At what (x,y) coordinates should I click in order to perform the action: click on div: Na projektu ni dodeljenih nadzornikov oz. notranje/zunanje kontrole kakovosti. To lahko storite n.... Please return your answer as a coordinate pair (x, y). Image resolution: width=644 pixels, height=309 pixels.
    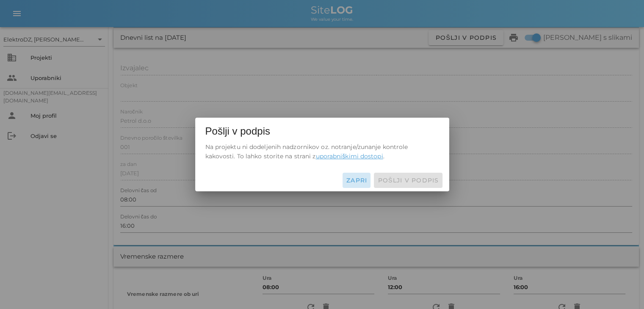
    Looking at the image, I should click on (322, 152).